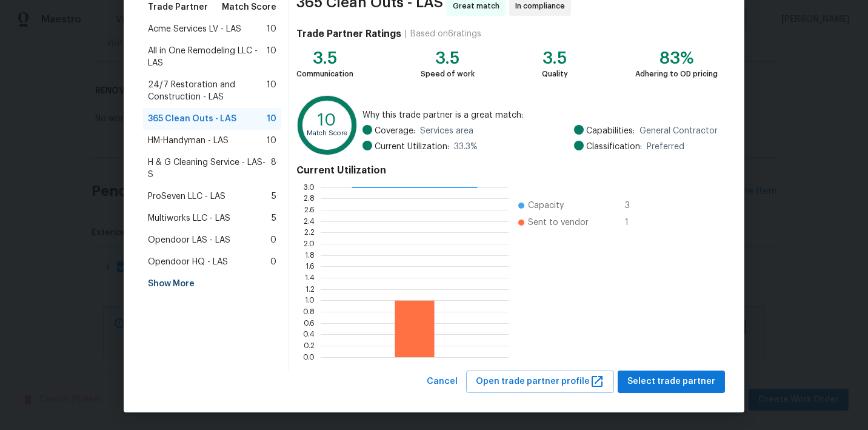  I want to click on text: 1.4, so click(310, 278).